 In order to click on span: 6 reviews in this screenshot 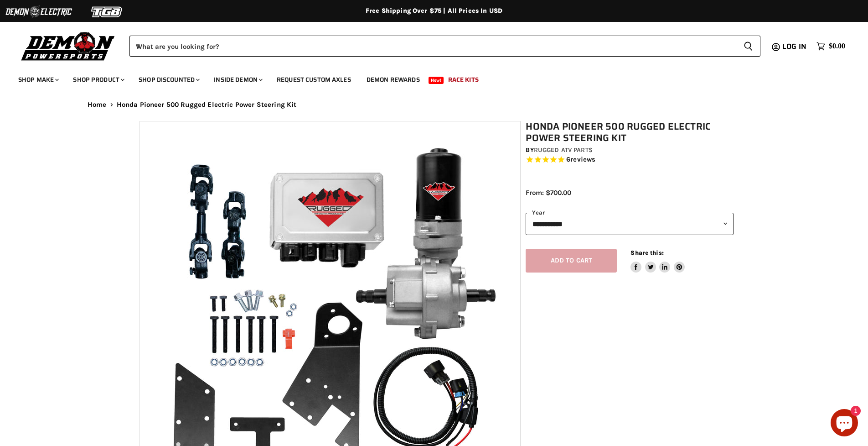, I will do `click(581, 160)`.